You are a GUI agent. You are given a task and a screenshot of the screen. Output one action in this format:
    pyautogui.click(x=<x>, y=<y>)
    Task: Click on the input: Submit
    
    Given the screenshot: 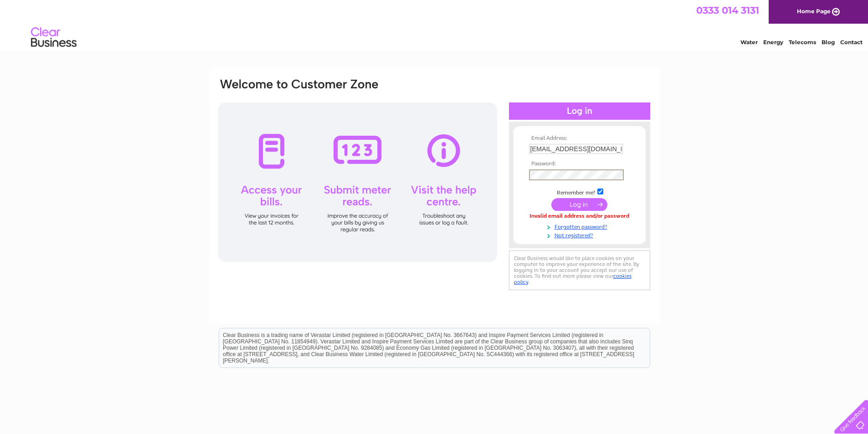 What is the action you would take?
    pyautogui.click(x=579, y=204)
    